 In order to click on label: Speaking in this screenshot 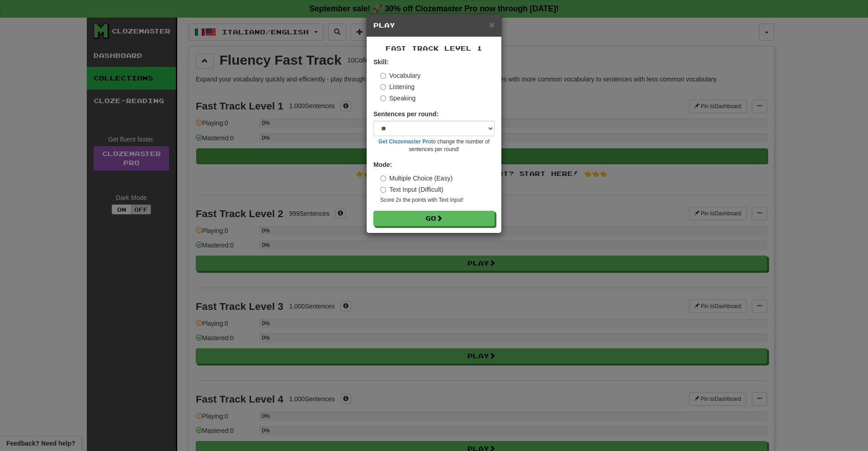, I will do `click(398, 98)`.